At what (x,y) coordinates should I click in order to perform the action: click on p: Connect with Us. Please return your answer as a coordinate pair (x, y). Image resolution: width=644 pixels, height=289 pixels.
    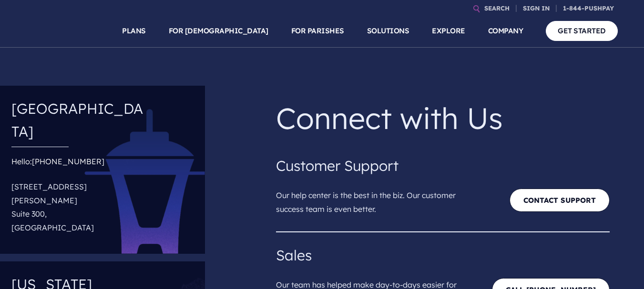
    Looking at the image, I should click on (443, 118).